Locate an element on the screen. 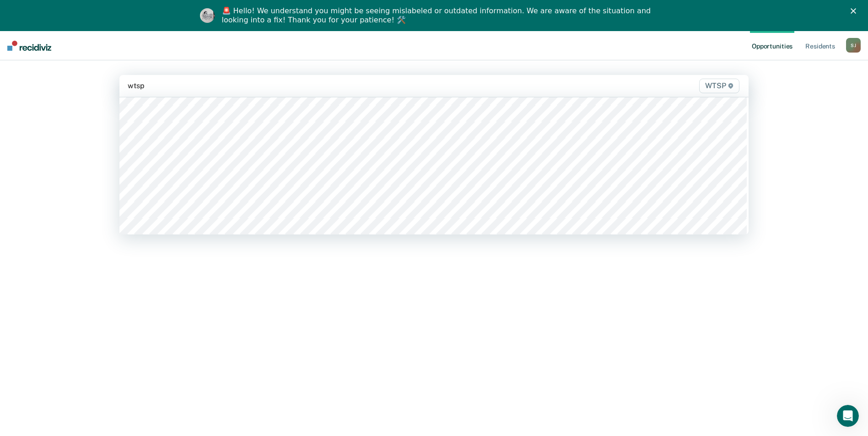  div: 🚨 Hello! We understand you might be seeing mislabeled or outdated information. We are aware of th... is located at coordinates (437, 15).